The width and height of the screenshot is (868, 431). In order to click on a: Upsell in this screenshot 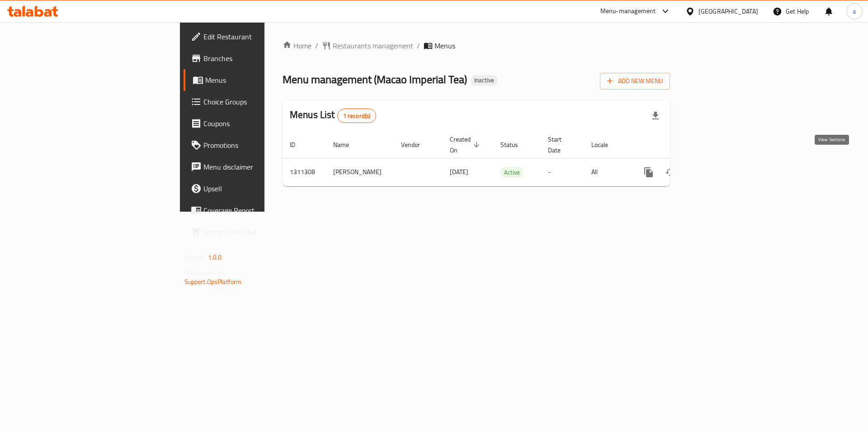, I will do `click(254, 189)`.